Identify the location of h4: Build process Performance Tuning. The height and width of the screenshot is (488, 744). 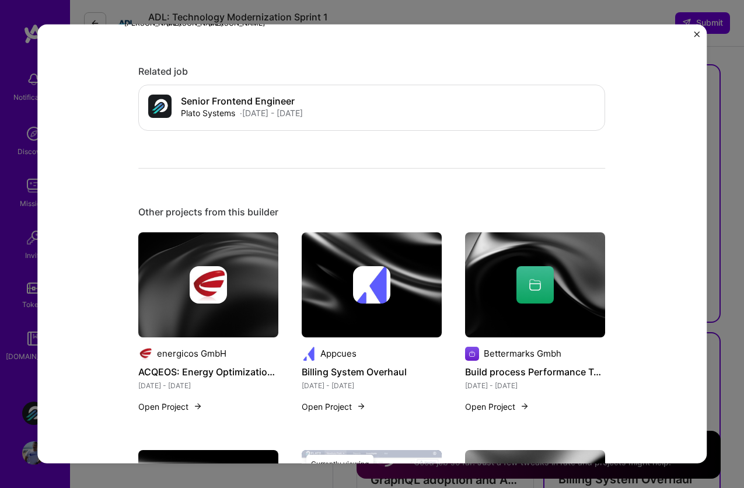
(536, 371).